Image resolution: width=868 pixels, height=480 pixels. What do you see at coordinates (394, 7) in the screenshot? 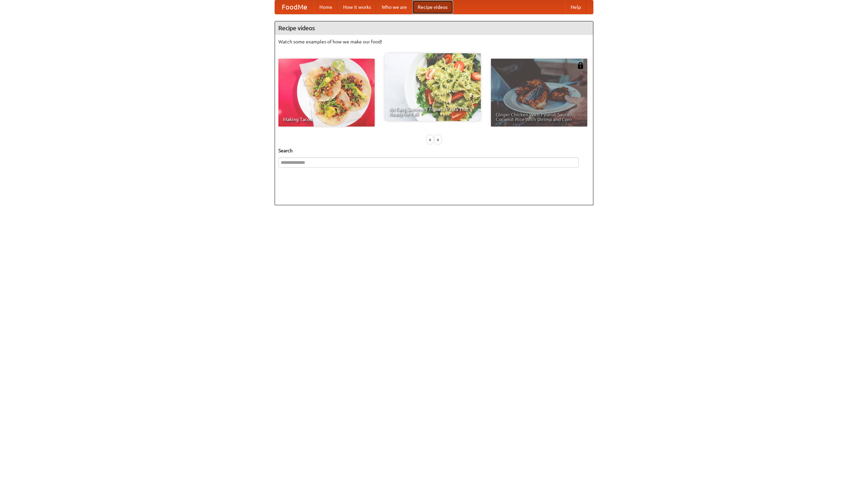
I see `a: Who we are` at bounding box center [394, 7].